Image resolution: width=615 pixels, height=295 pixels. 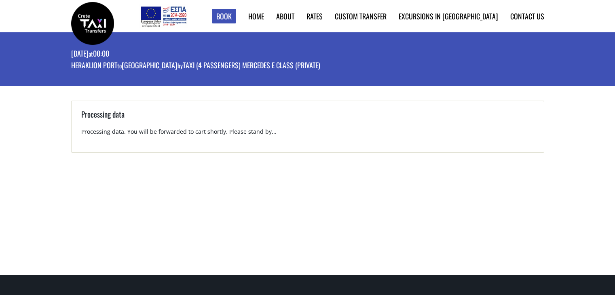 What do you see at coordinates (308, 135) in the screenshot?
I see `p: Processing data. You will be forwarded to cart shortly. Please stand by...` at bounding box center [308, 135].